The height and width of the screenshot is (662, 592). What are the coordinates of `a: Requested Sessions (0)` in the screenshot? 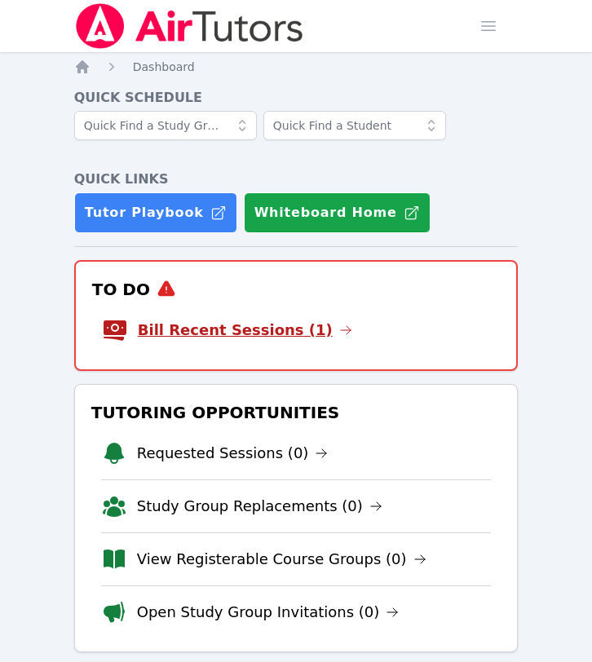 It's located at (232, 453).